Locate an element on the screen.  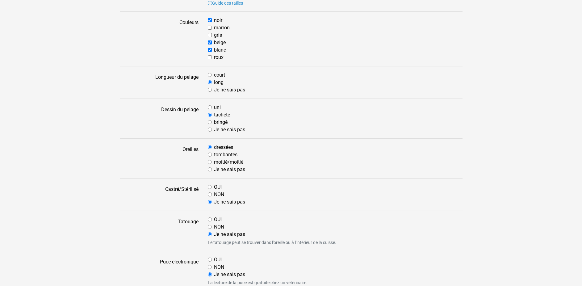
label: roux is located at coordinates (219, 57).